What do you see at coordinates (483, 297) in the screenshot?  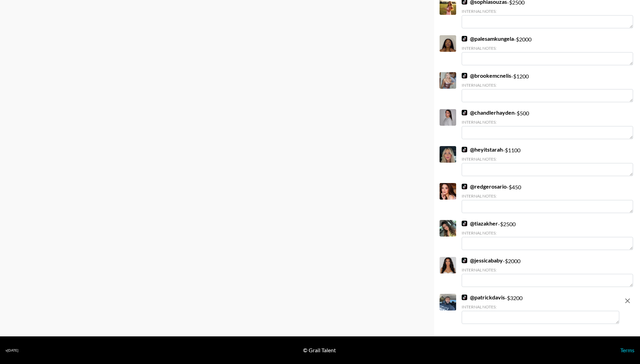 I see `a: @patrickdavis` at bounding box center [483, 297].